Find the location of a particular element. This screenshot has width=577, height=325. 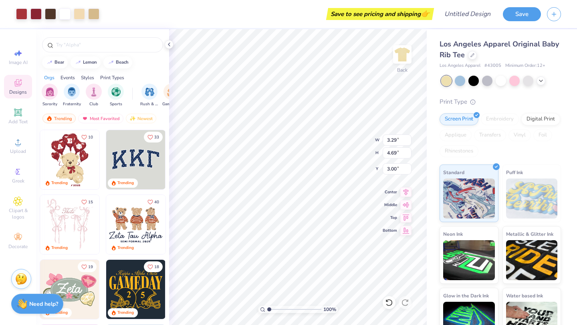

span: Los Angeles Apparel is located at coordinates (460, 66).